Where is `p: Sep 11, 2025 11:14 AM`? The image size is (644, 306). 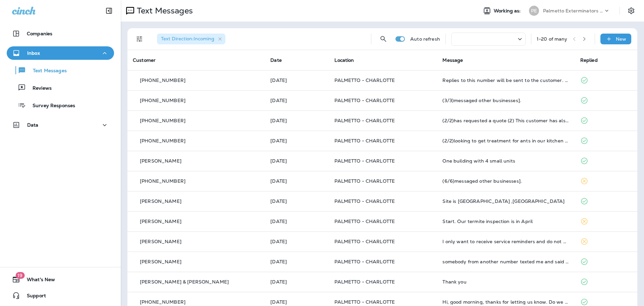 p: Sep 11, 2025 11:14 AM is located at coordinates (297, 141).